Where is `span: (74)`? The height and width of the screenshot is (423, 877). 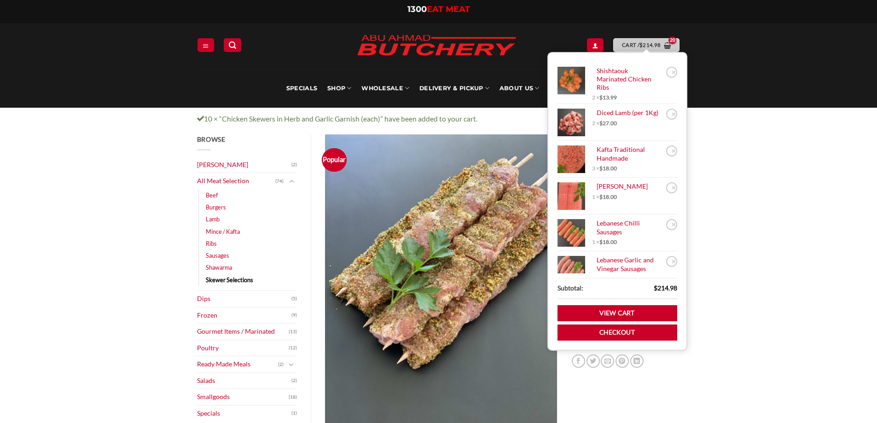
span: (74) is located at coordinates (279, 181).